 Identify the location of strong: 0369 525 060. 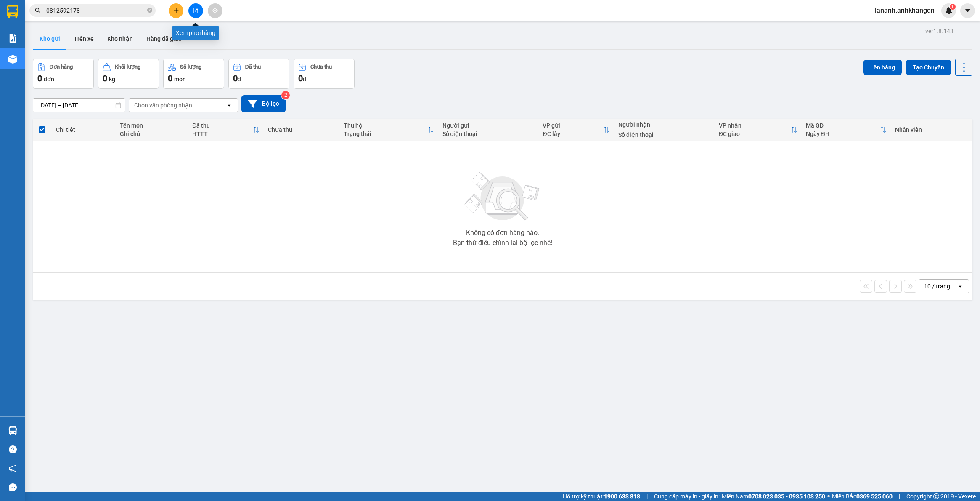
(875, 496).